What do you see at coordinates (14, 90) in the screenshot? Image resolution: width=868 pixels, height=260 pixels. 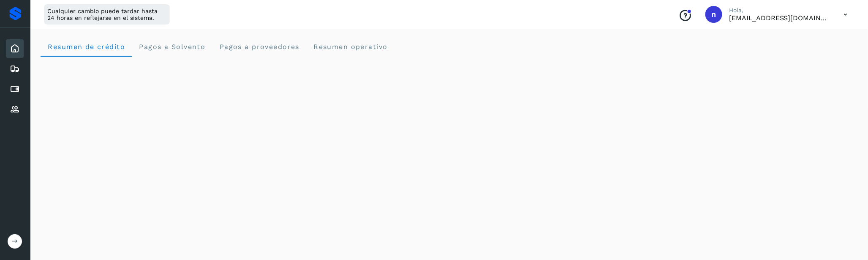 I see `div: Cuentas por pagar` at bounding box center [14, 90].